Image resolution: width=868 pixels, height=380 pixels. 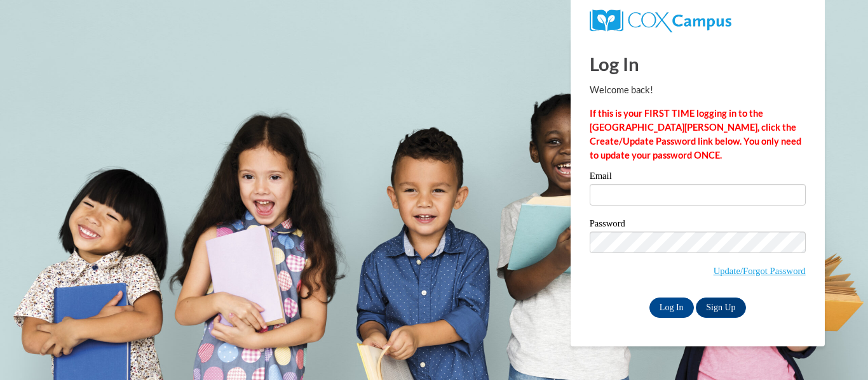 I want to click on a: Sign Up, so click(x=721, y=307).